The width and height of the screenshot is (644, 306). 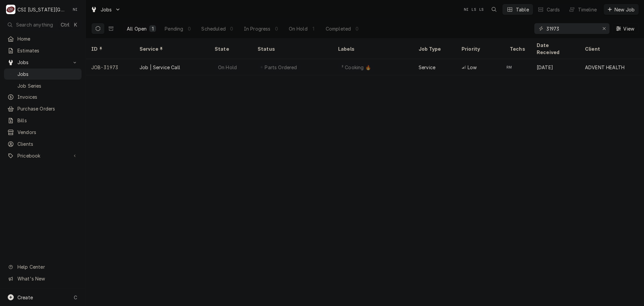 What do you see at coordinates (111, 67) in the screenshot?
I see `div: JOB-31973` at bounding box center [111, 67].